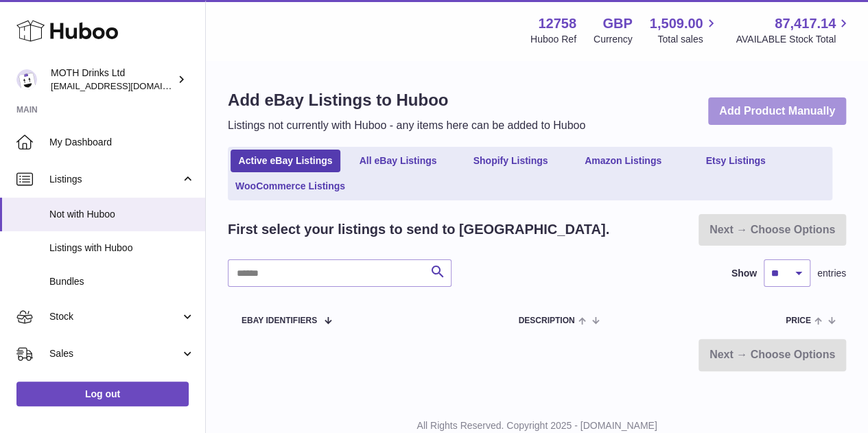 This screenshot has height=433, width=868. Describe the element at coordinates (557, 23) in the screenshot. I see `strong: 12758` at that location.